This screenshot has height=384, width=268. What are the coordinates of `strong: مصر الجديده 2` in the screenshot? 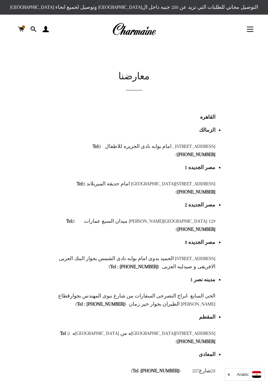 It's located at (200, 205).